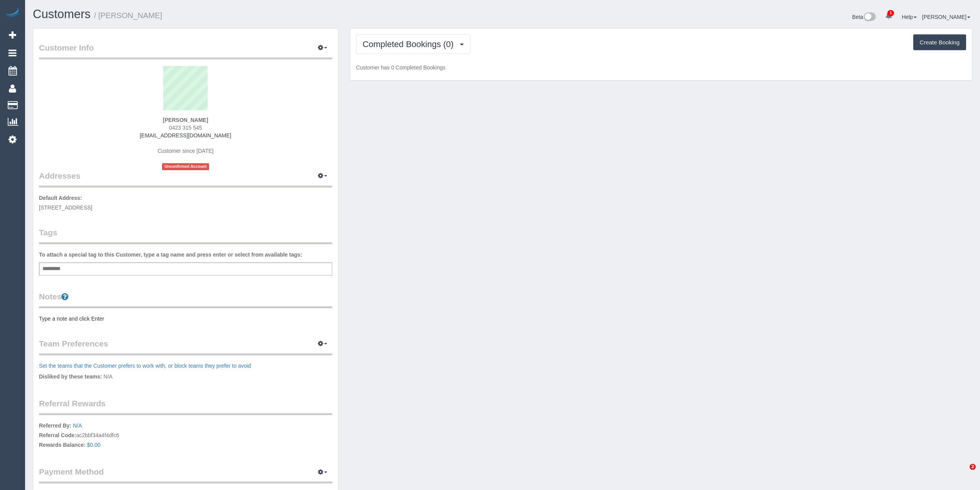 The height and width of the screenshot is (490, 980). I want to click on label: Default Address:, so click(61, 198).